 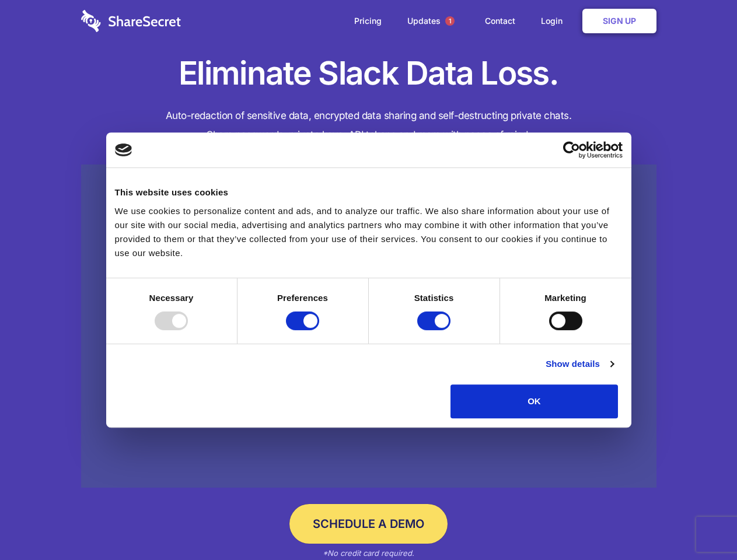 I want to click on h4: Auto-redaction of sensitive data, encrypted data sharing and self-destructing private chats. Shar..., so click(x=368, y=125).